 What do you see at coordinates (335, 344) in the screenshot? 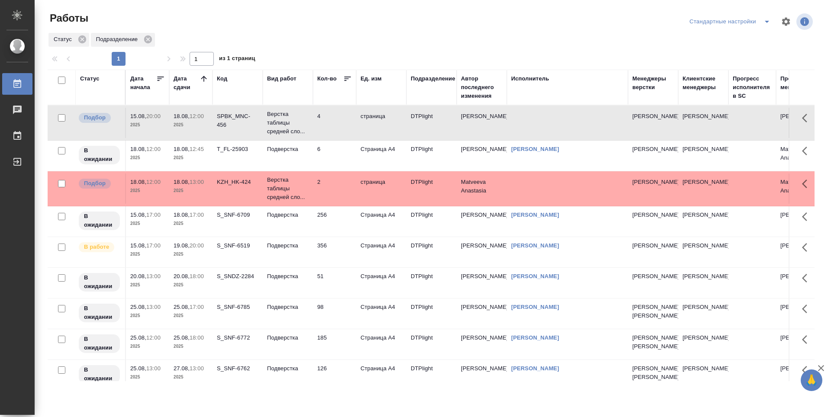
I see `td: 185` at bounding box center [335, 344].